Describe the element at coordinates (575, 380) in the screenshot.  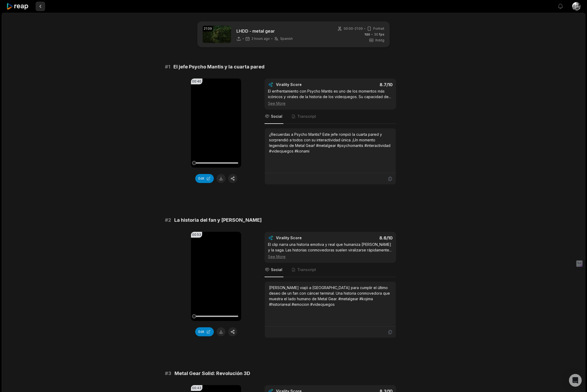
I see `div: Open Intercom Messenger` at that location.